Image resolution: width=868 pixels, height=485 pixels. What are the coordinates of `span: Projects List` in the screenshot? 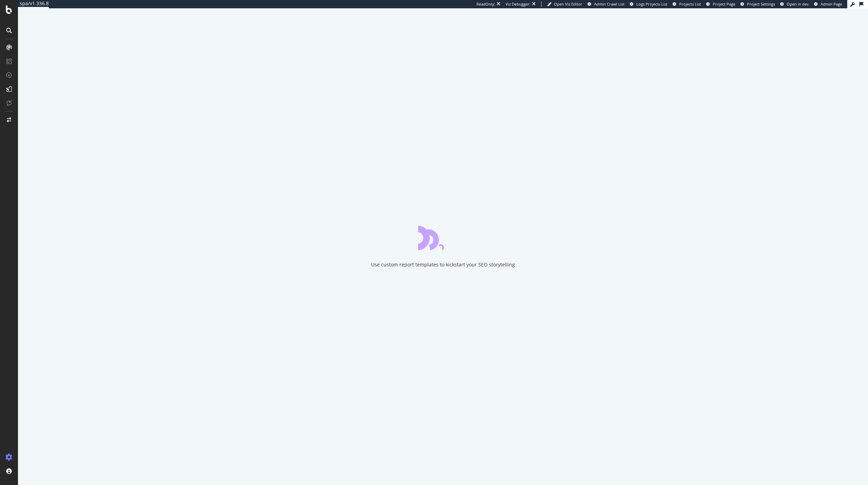 It's located at (690, 4).